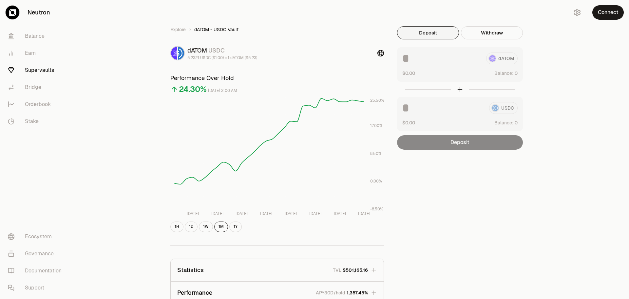  I want to click on div: dATOM, so click(222, 50).